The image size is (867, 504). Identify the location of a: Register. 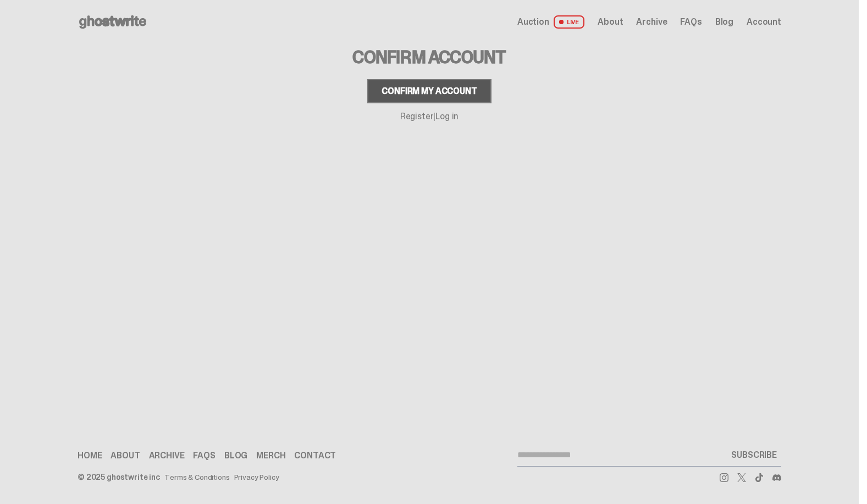
(417, 116).